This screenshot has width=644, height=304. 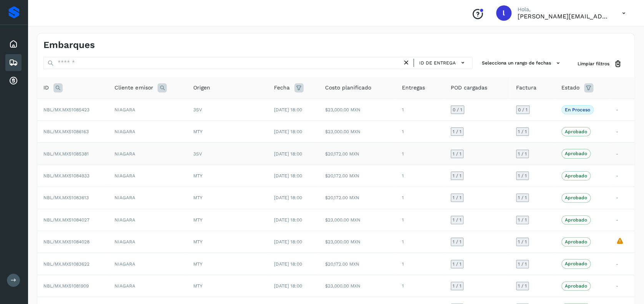 What do you see at coordinates (67, 220) in the screenshot?
I see `span: NBL/MX.MX51084027` at bounding box center [67, 220].